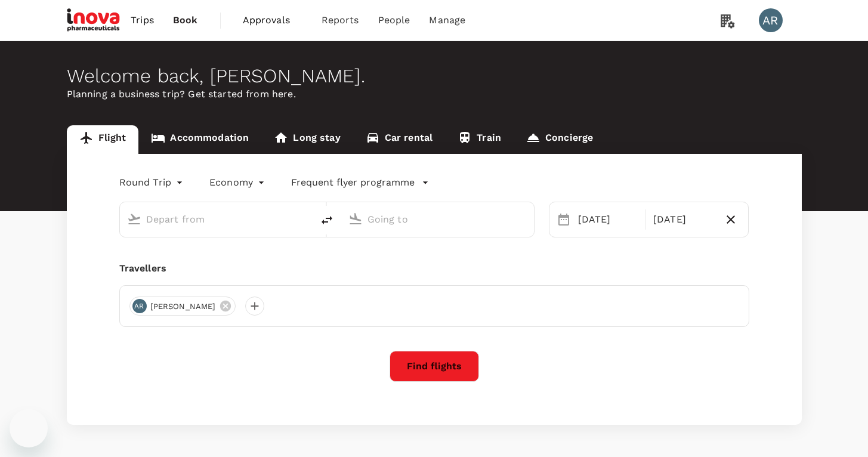  What do you see at coordinates (217, 219) in the screenshot?
I see `input: Depart from` at bounding box center [217, 219].